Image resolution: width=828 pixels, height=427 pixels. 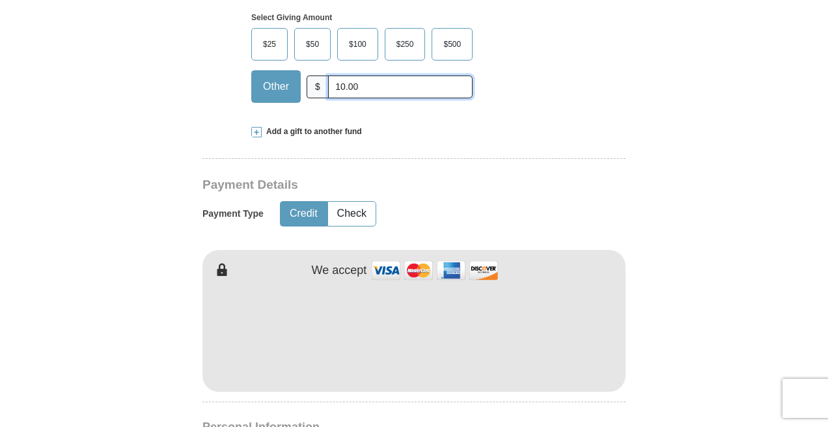 I want to click on h5: Payment Type, so click(x=233, y=213).